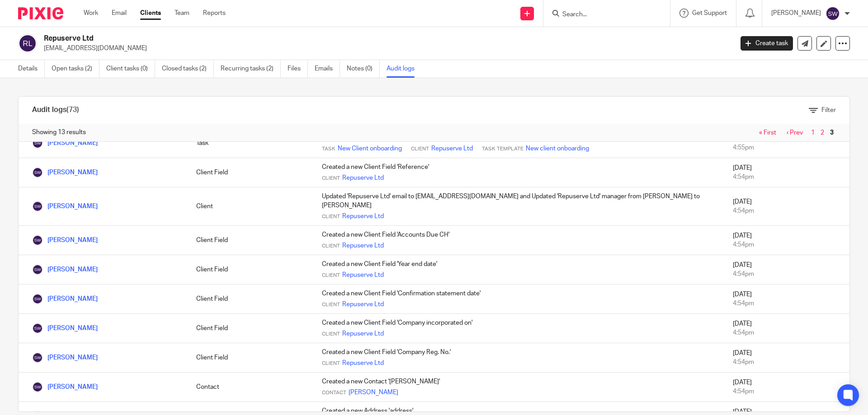 The width and height of the screenshot is (868, 415). I want to click on td: Contact, so click(250, 387).